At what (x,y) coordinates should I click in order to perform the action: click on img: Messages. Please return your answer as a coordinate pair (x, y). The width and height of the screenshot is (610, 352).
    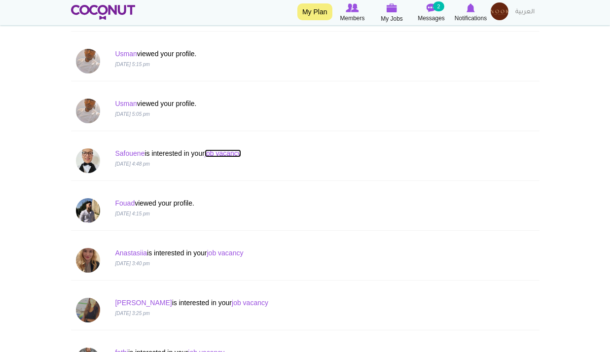
    Looking at the image, I should click on (432, 8).